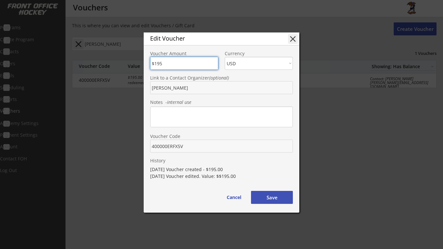 Image resolution: width=443 pixels, height=249 pixels. What do you see at coordinates (222, 136) in the screenshot?
I see `div: Voucher Code` at bounding box center [222, 136].